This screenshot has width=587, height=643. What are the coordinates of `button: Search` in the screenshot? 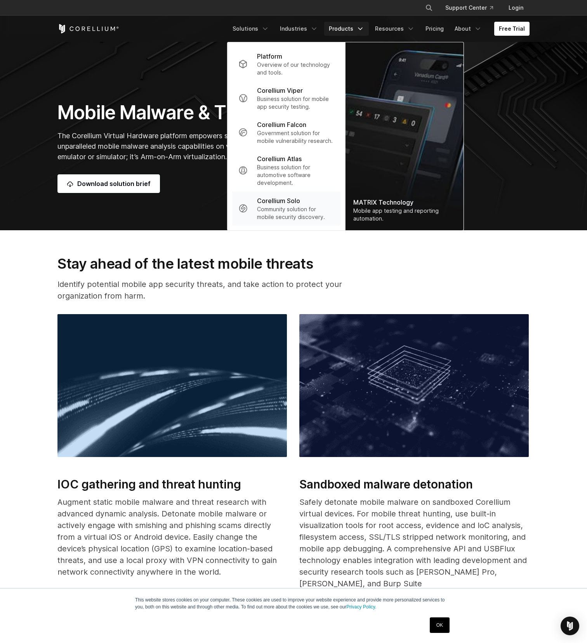 It's located at (429, 8).